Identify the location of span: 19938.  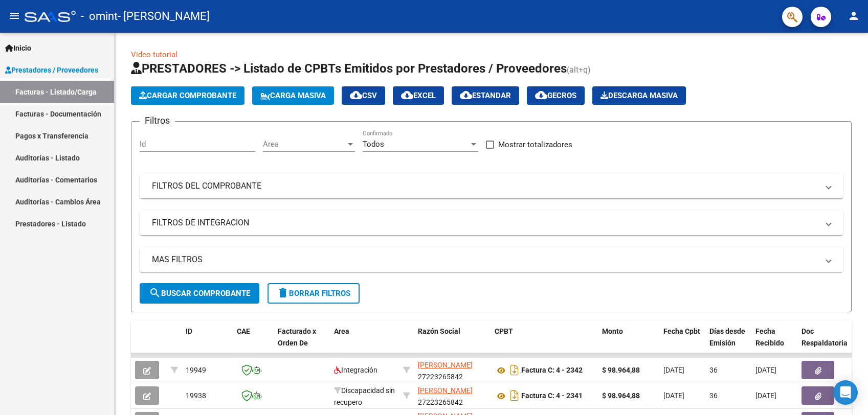
(196, 396).